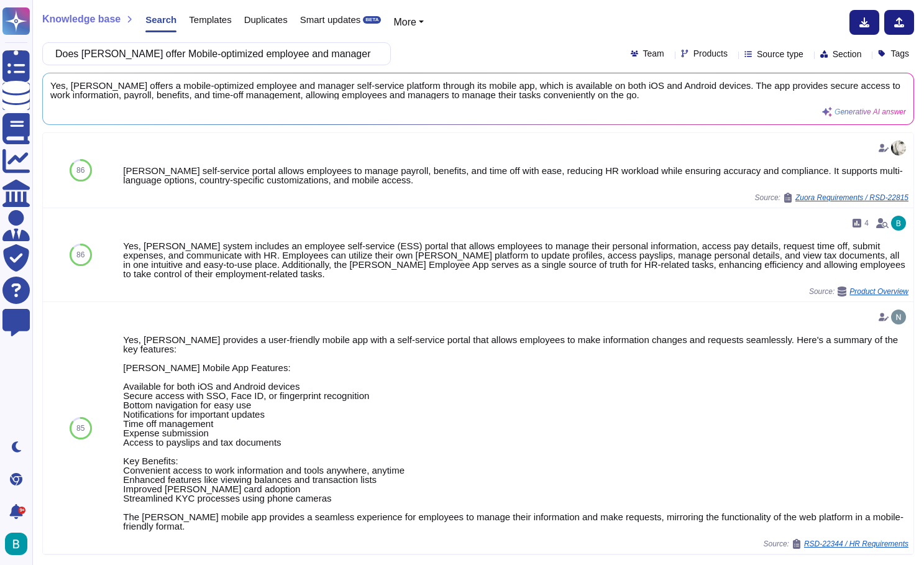  Describe the element at coordinates (213, 53) in the screenshot. I see `input: Search a question or template...` at that location.